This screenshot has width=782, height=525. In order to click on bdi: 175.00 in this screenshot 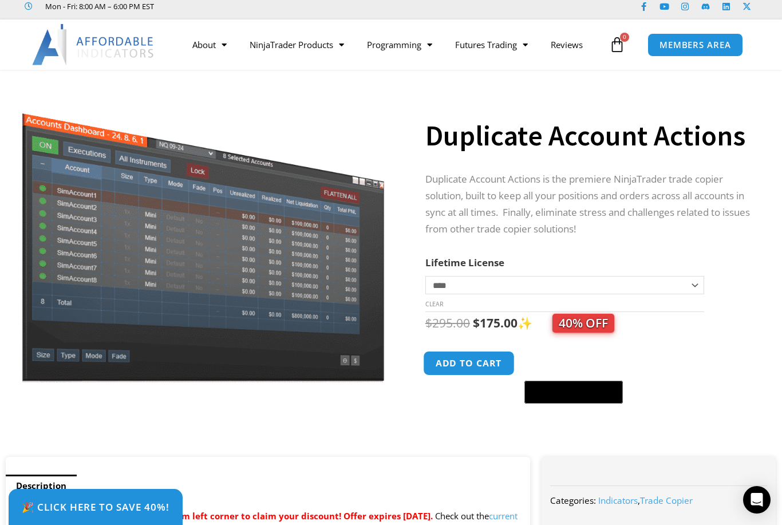, I will do `click(495, 323)`.